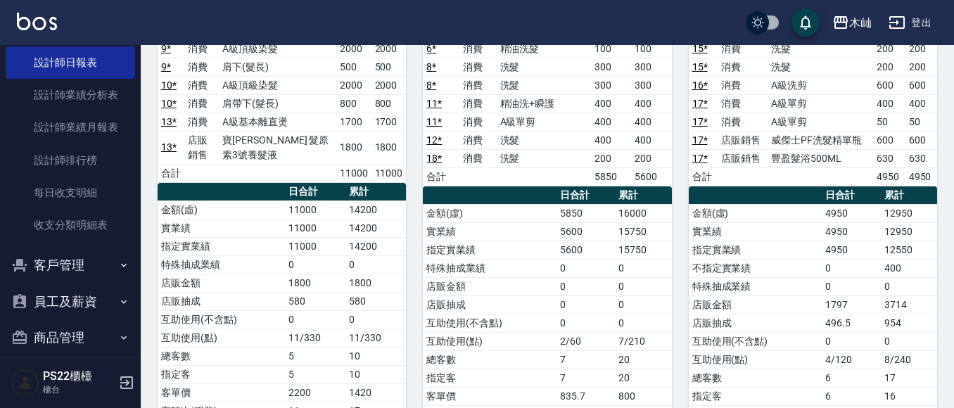  I want to click on button: 商品管理, so click(70, 338).